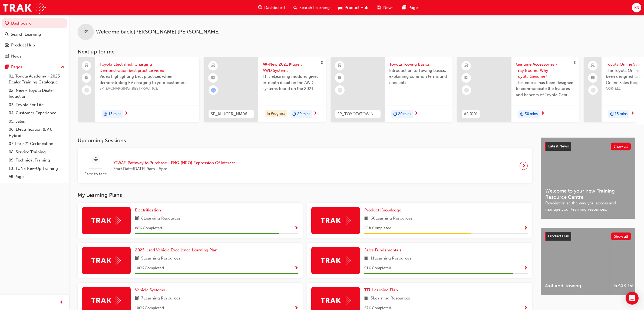 The image size is (644, 310). I want to click on span: Introduction to Towing basics, explaining common terms and concepts., so click(419, 77).